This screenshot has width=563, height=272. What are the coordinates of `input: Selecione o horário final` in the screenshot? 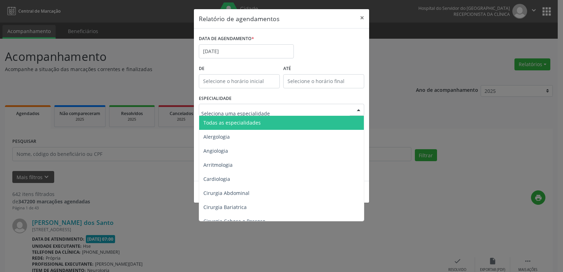 It's located at (324, 81).